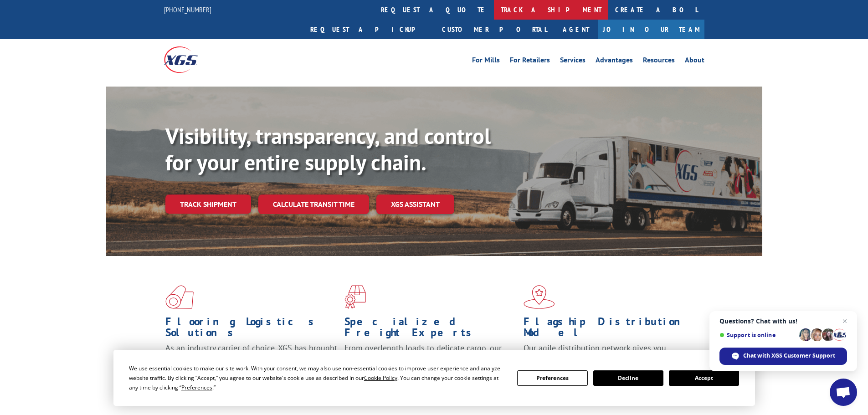 This screenshot has width=868, height=415. Describe the element at coordinates (431, 330) in the screenshot. I see `h1: Specialized Freight Experts` at that location.